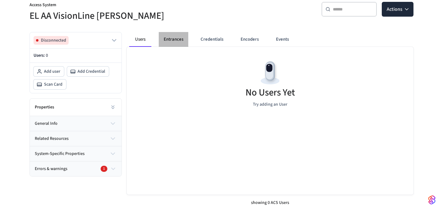 This screenshot has width=443, height=211. What do you see at coordinates (53, 84) in the screenshot?
I see `span: Scan Card` at bounding box center [53, 84].